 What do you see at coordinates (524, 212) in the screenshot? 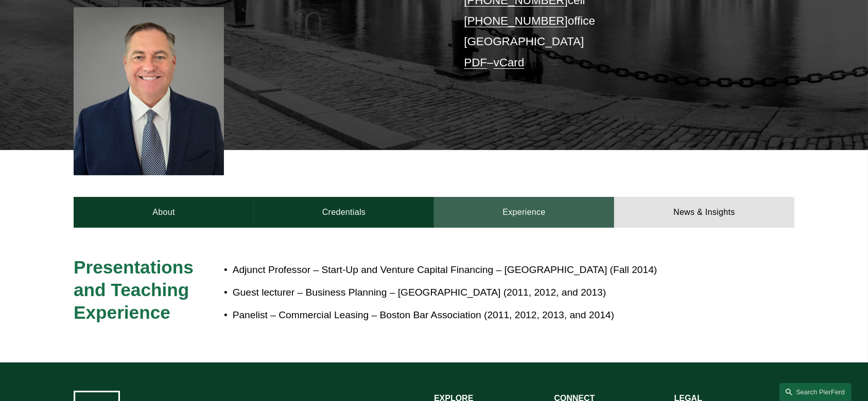
I see `a: Experience` at bounding box center [524, 212].